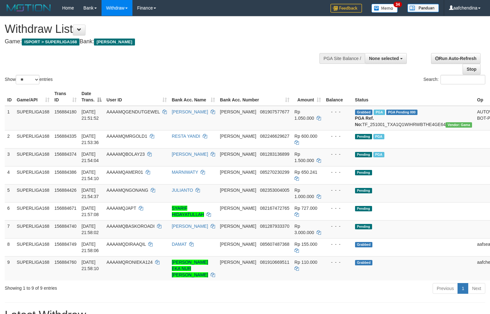 This screenshot has width=490, height=314. I want to click on span: AAAAMQRONIEKA124, so click(130, 262).